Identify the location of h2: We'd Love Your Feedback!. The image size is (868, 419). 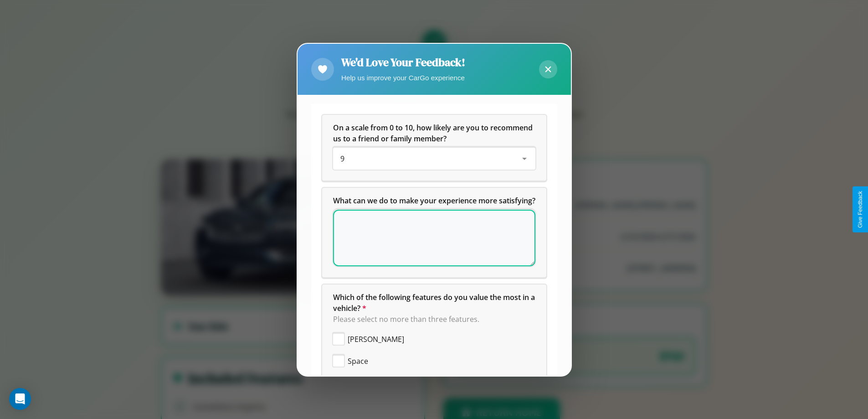
(403, 62).